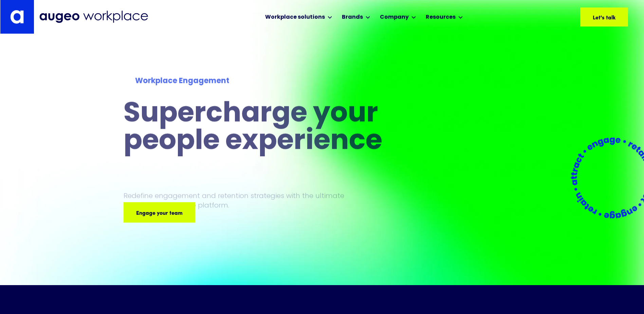  Describe the element at coordinates (352, 17) in the screenshot. I see `div: Brands` at that location.